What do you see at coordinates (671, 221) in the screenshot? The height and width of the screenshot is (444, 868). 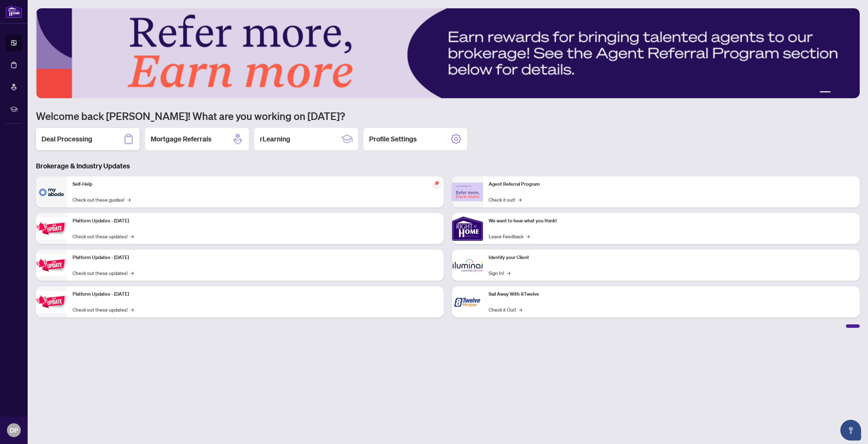 I see `p: We want to hear what you think!` at bounding box center [671, 221].